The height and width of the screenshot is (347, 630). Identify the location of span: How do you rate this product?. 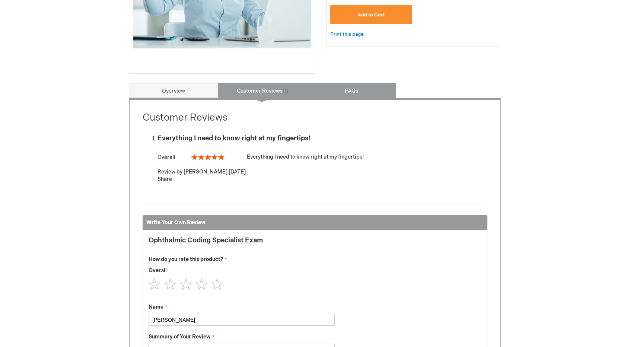
(186, 259).